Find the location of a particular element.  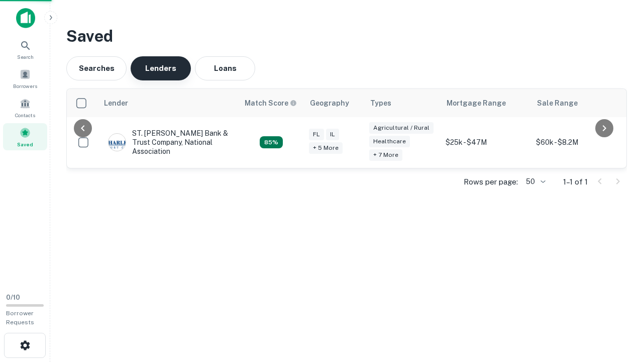

th: Types is located at coordinates (402, 103).